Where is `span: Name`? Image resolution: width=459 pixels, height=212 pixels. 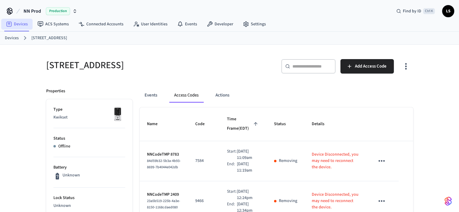 span: Name is located at coordinates (156, 124).